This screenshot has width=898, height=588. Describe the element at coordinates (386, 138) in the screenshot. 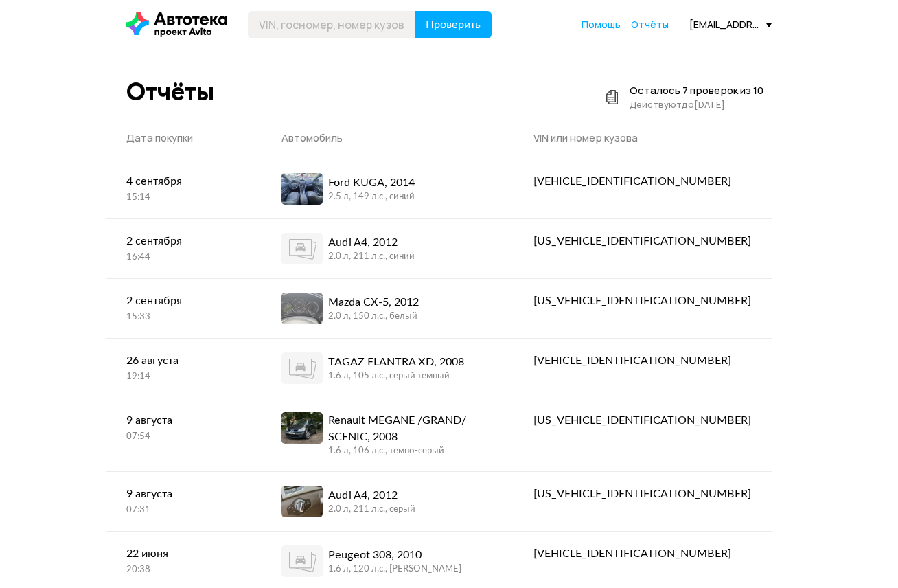

I see `div: Автомобиль` at that location.